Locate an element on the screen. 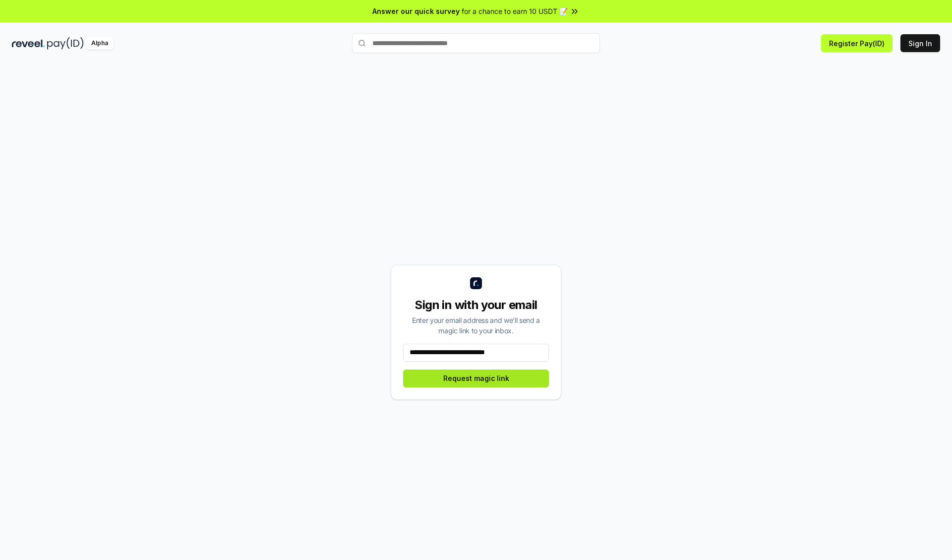  img: pay_id is located at coordinates (65, 43).